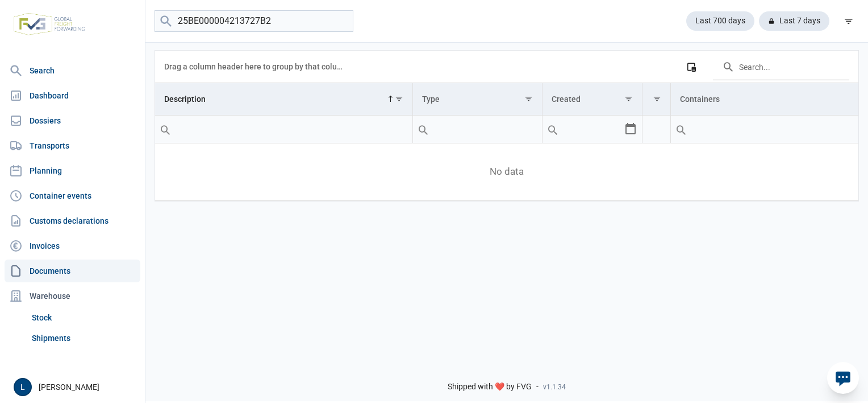 This screenshot has width=868, height=403. What do you see at coordinates (657, 99) in the screenshot?
I see `td: Column MRN` at bounding box center [657, 99].